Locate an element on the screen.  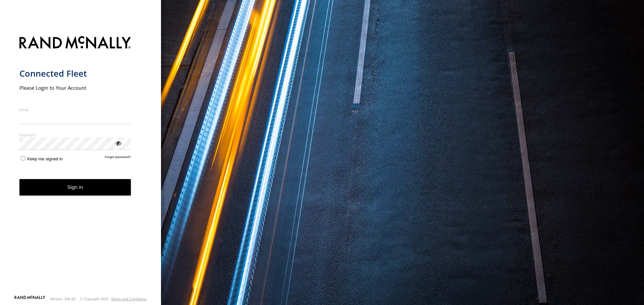
button: Sign in is located at coordinates (75, 187).